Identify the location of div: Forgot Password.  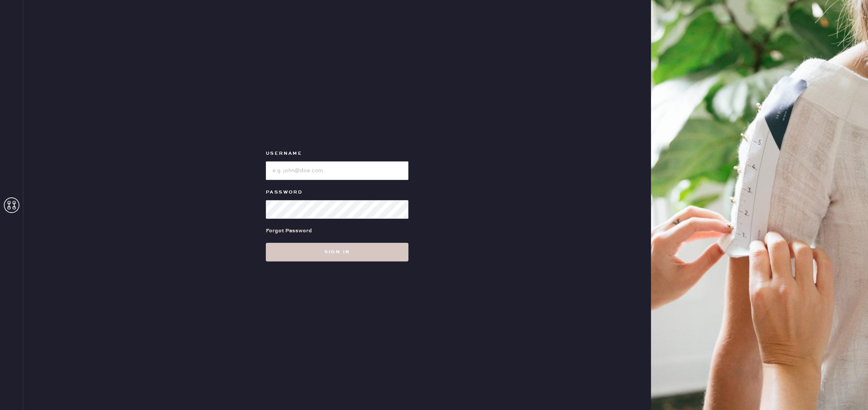
(289, 231).